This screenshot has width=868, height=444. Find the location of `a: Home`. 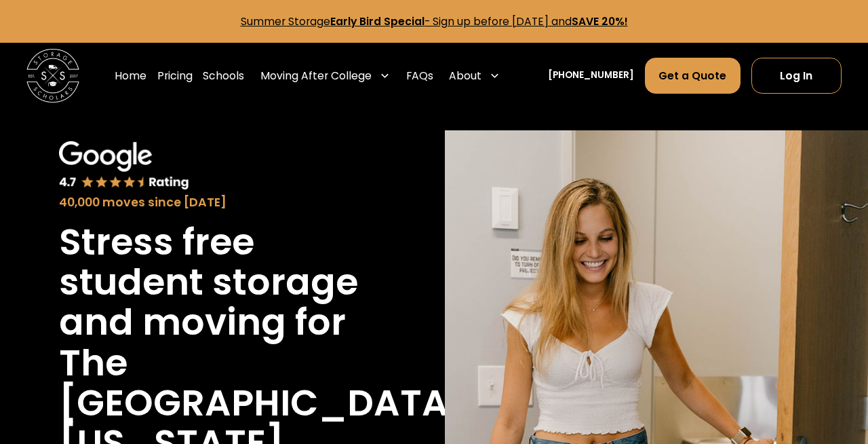

a: Home is located at coordinates (130, 75).